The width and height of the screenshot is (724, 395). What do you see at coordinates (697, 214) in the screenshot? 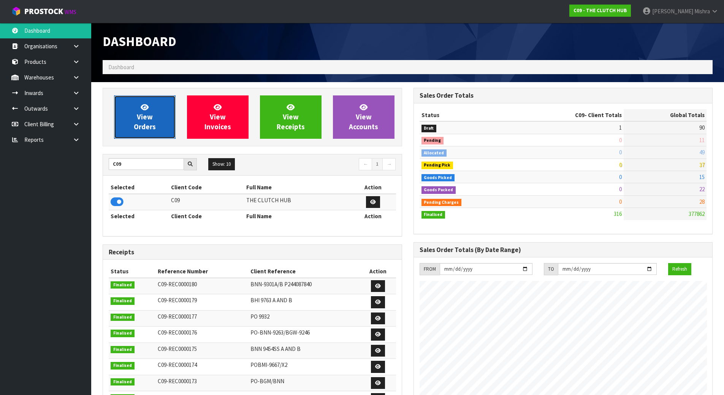
I see `span: 377862` at bounding box center [697, 214].